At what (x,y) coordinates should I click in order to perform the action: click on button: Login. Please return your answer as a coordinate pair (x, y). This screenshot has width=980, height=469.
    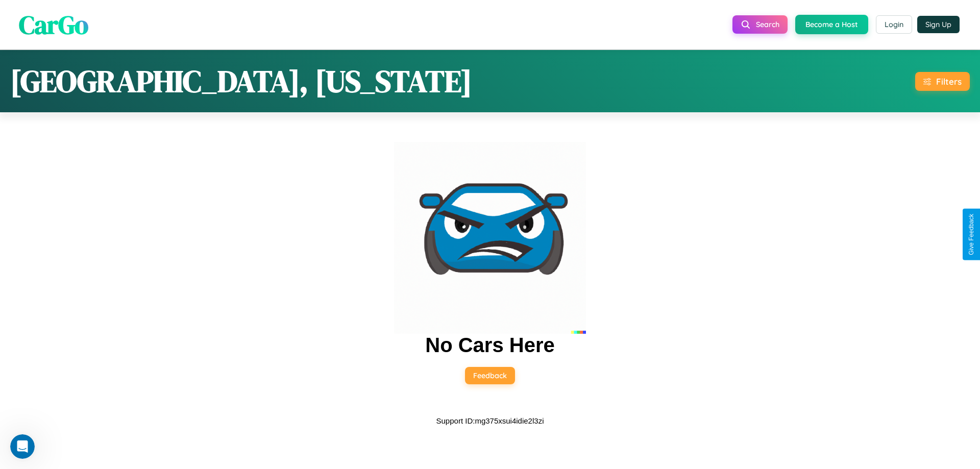
    Looking at the image, I should click on (894, 25).